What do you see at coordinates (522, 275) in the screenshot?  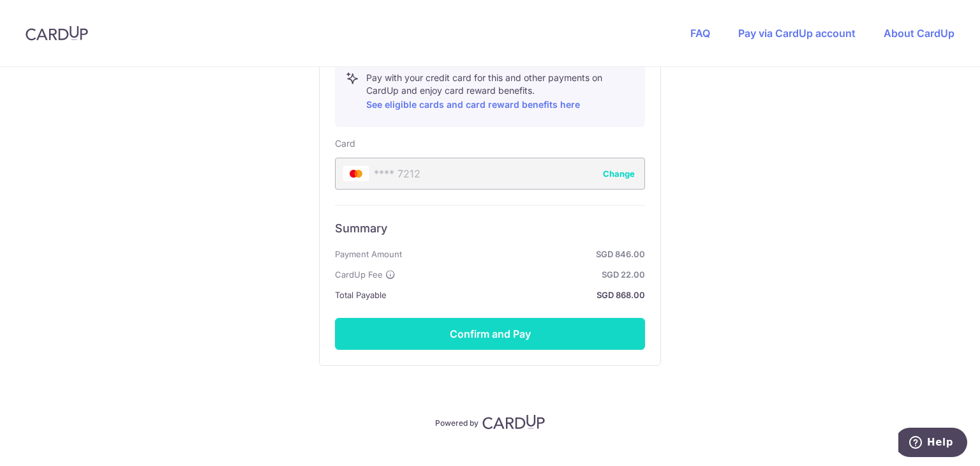 I see `strong: SGD 22.00` at bounding box center [522, 275].